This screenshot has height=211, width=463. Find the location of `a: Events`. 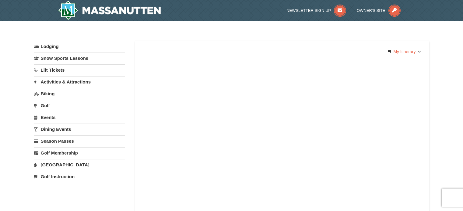

a: Events is located at coordinates (79, 117).